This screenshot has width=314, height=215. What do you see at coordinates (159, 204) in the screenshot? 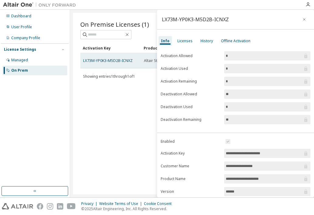
I see `div: Cookie Consent` at bounding box center [159, 204].